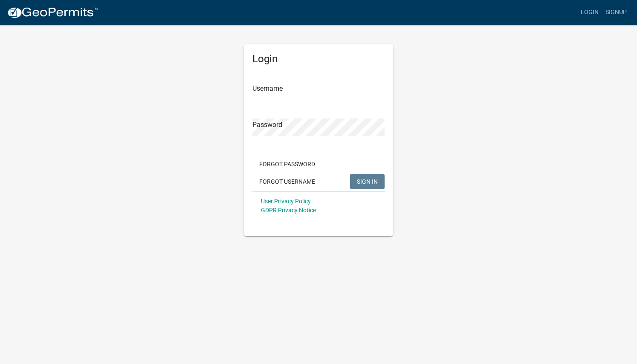 This screenshot has height=364, width=637. I want to click on h5: Login, so click(318, 59).